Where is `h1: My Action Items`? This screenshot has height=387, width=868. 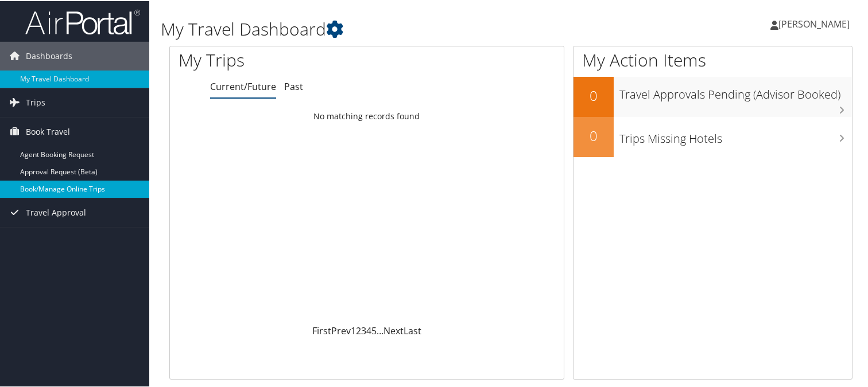 h1: My Action Items is located at coordinates (712, 59).